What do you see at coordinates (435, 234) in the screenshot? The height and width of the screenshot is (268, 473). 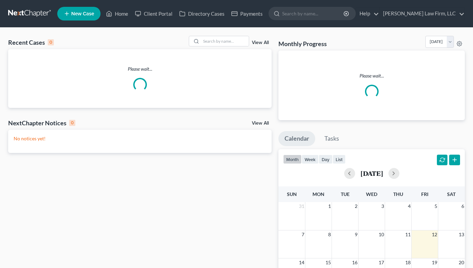 I see `span: 12` at bounding box center [435, 234].